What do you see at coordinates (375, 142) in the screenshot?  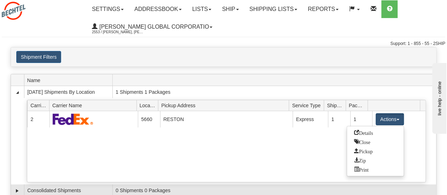 I see `a: Close this group` at bounding box center [375, 142].